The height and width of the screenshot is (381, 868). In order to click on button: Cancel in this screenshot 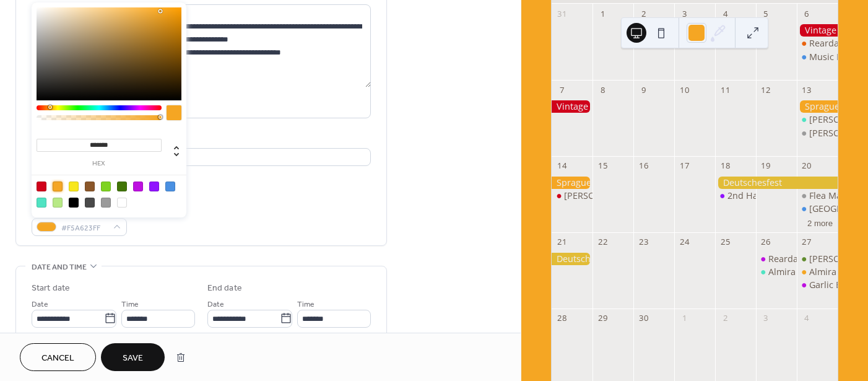, I will do `click(58, 357)`.